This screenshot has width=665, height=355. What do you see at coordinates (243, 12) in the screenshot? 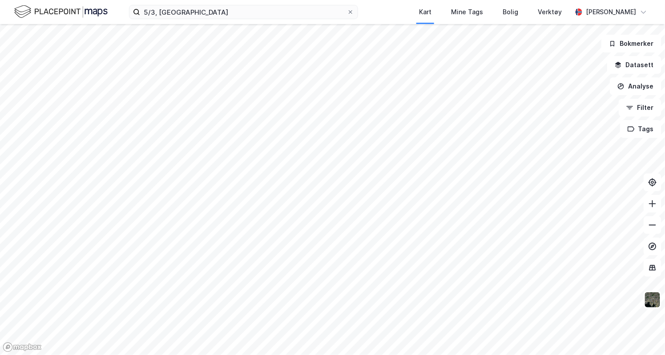
I see `input: Søk på adresse, matrikkel, gårdeiere, leietakere eller personer` at bounding box center [243, 12].